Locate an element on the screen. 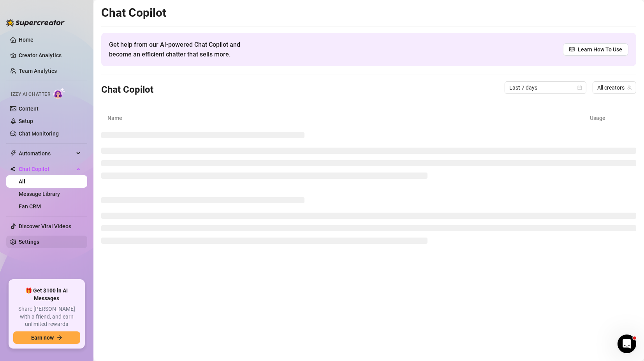 The width and height of the screenshot is (644, 361). button: Earn nowarrow-right is located at coordinates (46, 338).